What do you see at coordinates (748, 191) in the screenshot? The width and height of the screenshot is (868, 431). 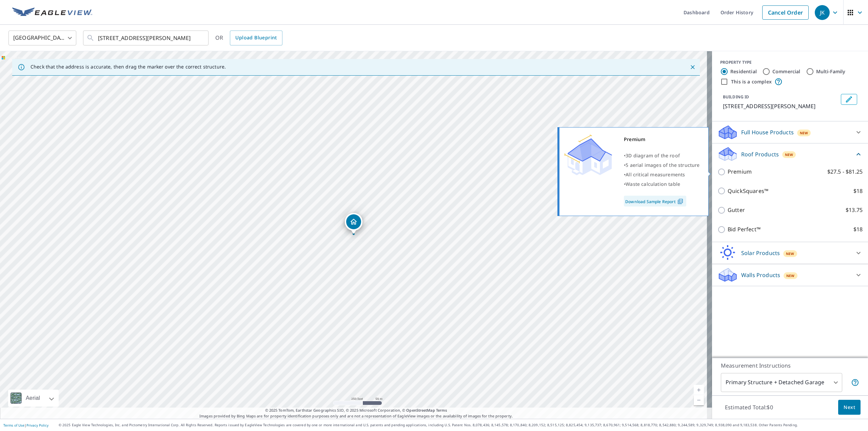 I see `p: QuickSquares™` at bounding box center [748, 191].